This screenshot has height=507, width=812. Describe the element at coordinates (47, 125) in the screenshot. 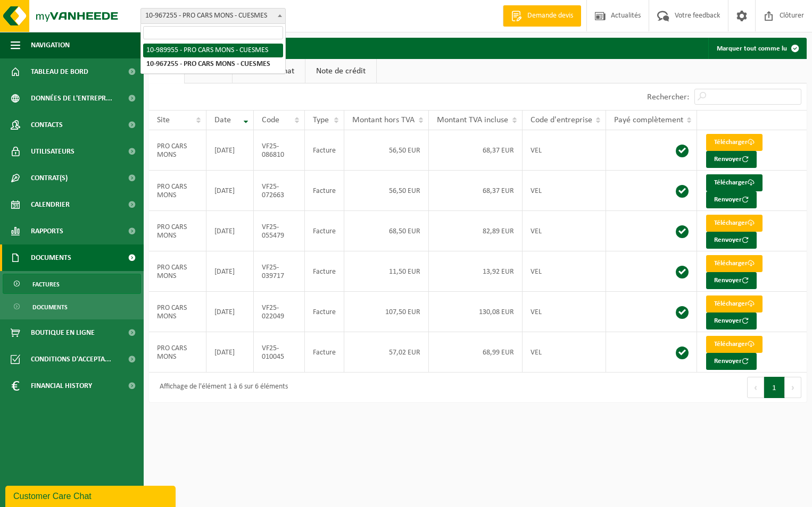

I see `span: Contacts` at that location.